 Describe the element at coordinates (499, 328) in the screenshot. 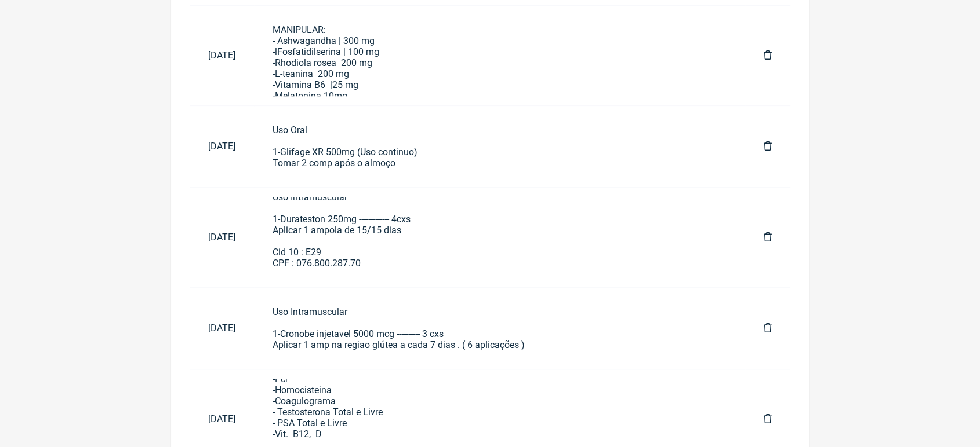

I see `a: Uso Intramuscular1-Cronobe injetavel 5000 mcg ---------- 3 cxsAplicar 1 amp na regiao glútea a ca...` at that location.